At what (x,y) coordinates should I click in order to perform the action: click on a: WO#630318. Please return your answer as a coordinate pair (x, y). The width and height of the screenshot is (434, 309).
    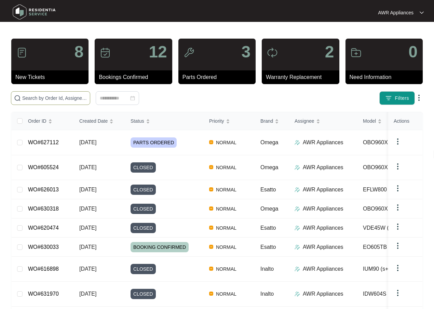
    Looking at the image, I should click on (43, 208).